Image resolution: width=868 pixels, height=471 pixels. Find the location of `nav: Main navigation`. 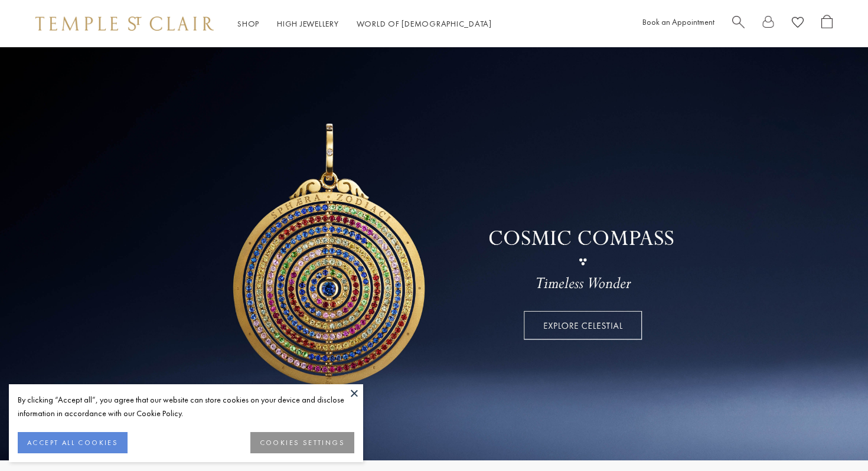

nav: Main navigation is located at coordinates (364, 24).